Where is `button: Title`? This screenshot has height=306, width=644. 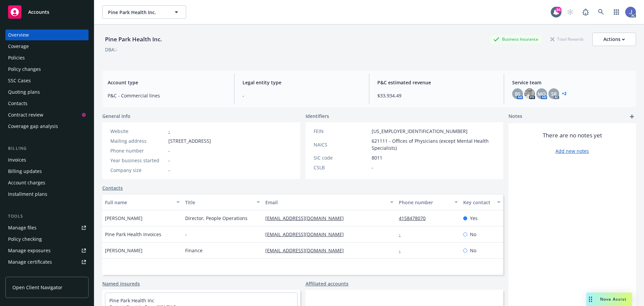
button: Title is located at coordinates (222, 202).